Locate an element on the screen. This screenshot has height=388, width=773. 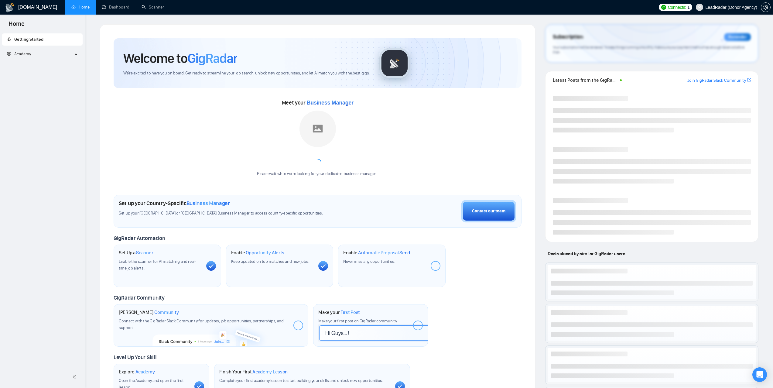
span: Make your first post on GigRadar community. is located at coordinates (358, 321).